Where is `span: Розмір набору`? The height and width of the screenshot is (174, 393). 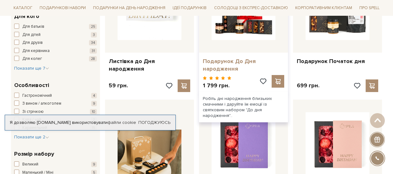
span: Розмір набору is located at coordinates (34, 153).